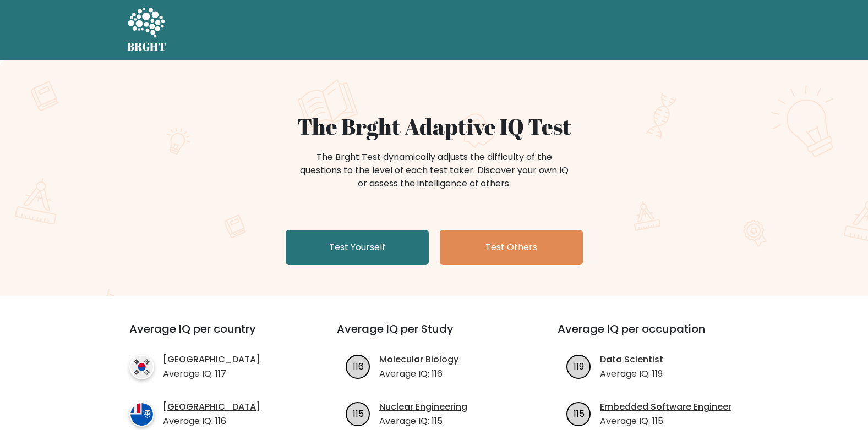 The width and height of the screenshot is (868, 430). I want to click on h5: BRGHT, so click(147, 47).